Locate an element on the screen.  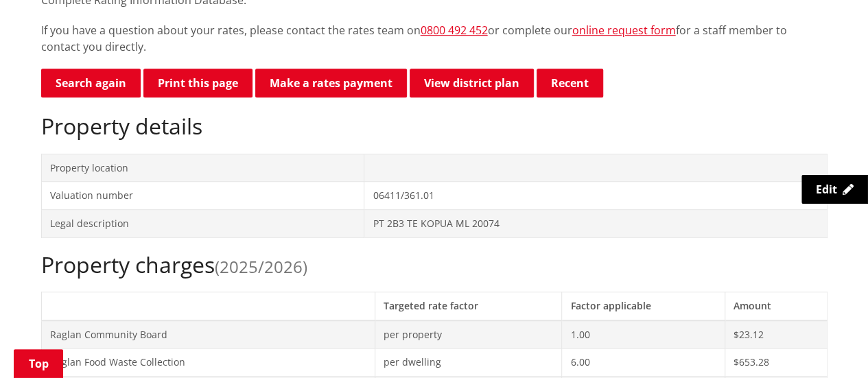
a: 0800 492 452 is located at coordinates (454, 30).